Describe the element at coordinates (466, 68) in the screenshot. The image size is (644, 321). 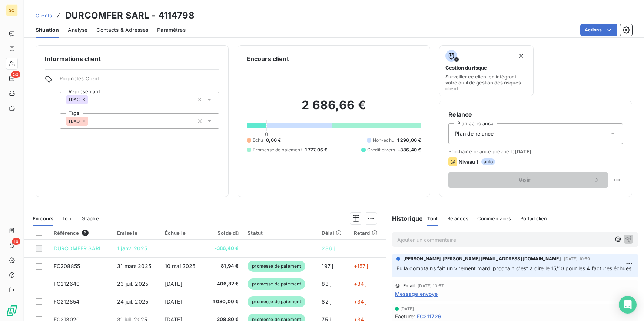
I see `span: Gestion du risque` at that location.